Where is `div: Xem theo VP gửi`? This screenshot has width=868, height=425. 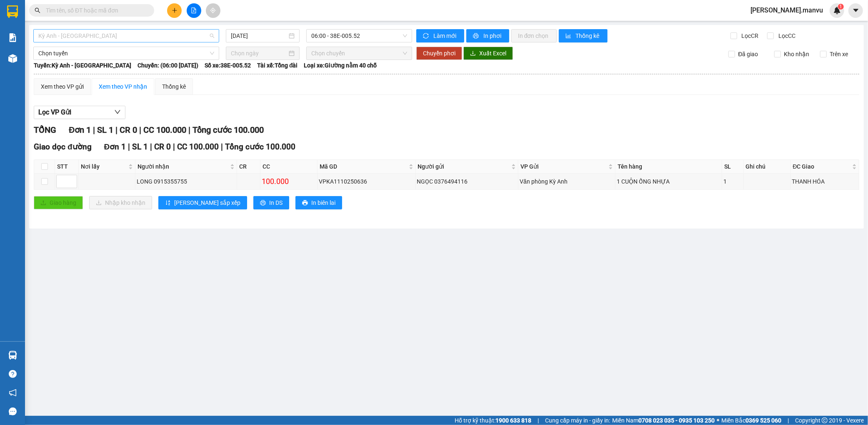
div: Xem theo VP gửi is located at coordinates (62, 87).